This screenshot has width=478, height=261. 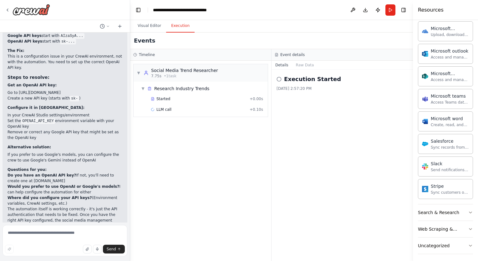 I want to click on h3: Timeline, so click(x=147, y=55).